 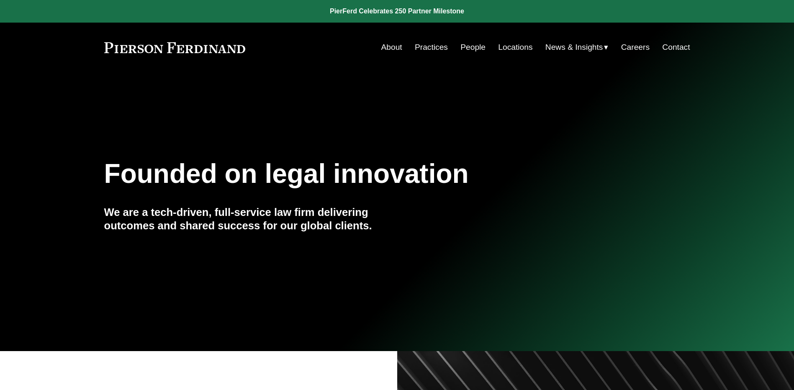 I want to click on a: Careers, so click(x=636, y=47).